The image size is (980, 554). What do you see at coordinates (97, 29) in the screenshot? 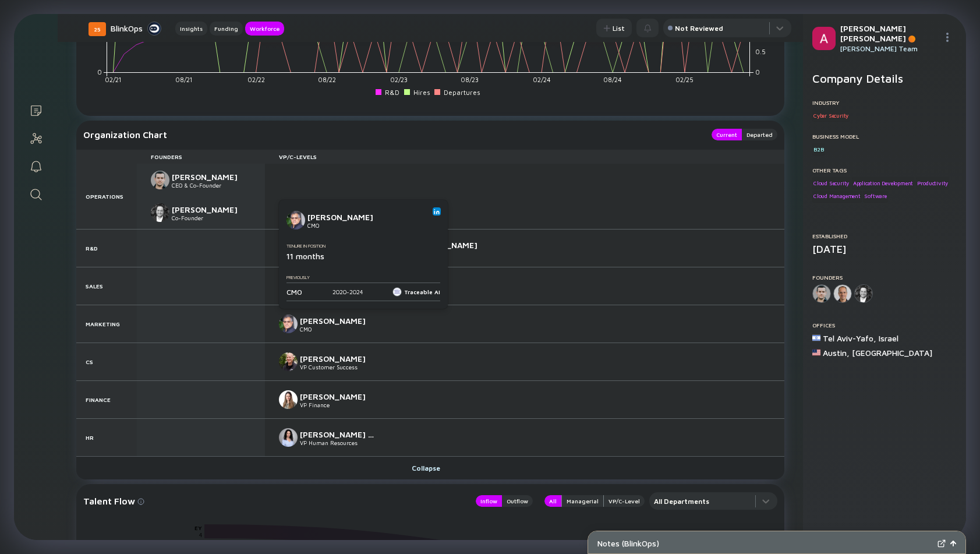
I see `div: 25` at bounding box center [97, 29].